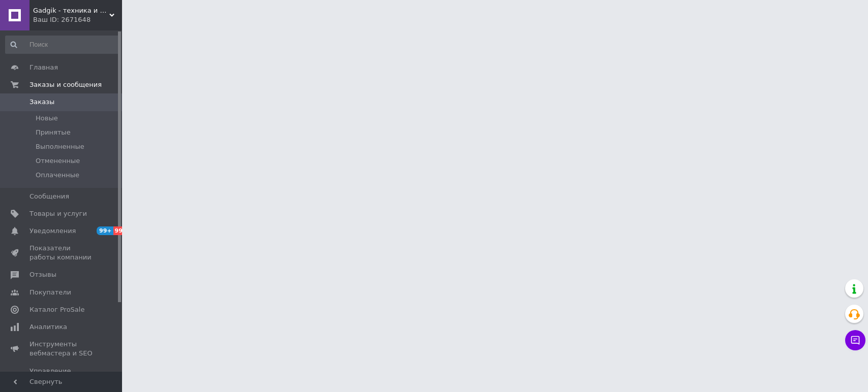  I want to click on span: Новые, so click(47, 118).